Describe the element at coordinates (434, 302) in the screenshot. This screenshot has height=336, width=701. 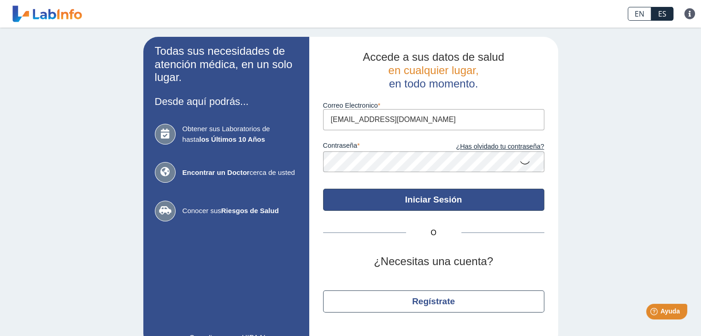
I see `button: Regístrate` at that location.